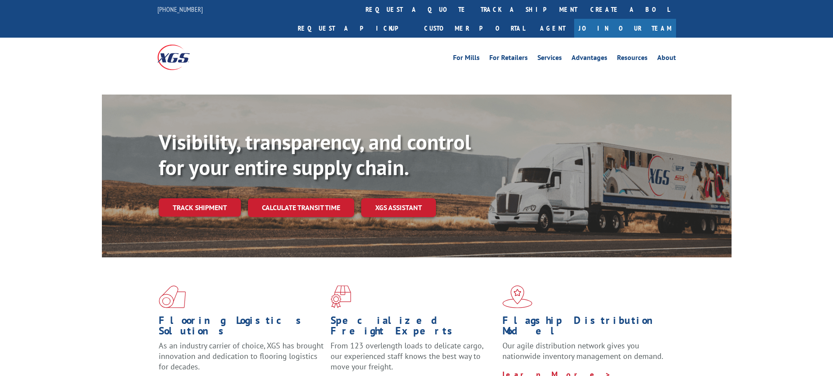  What do you see at coordinates (354, 28) in the screenshot?
I see `a: Request a pickup` at bounding box center [354, 28].